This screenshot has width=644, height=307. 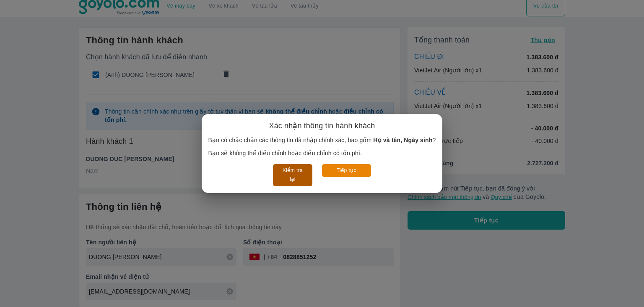 What do you see at coordinates (292, 175) in the screenshot?
I see `button: Kiểm tra lại` at bounding box center [292, 175].